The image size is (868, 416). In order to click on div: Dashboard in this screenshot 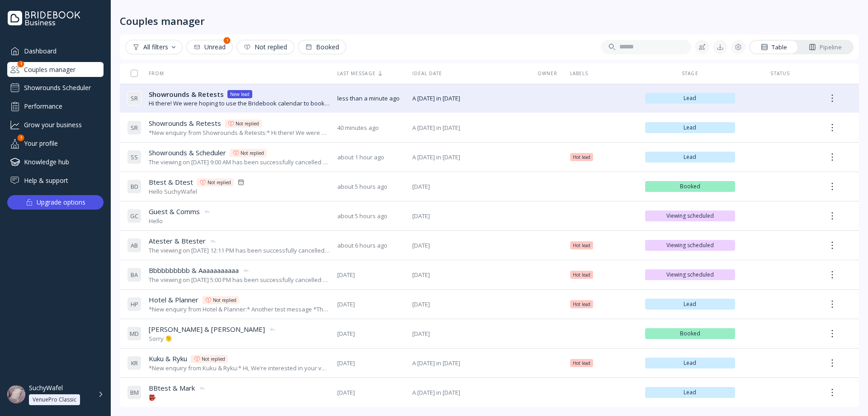, I will do `click(55, 51)`.